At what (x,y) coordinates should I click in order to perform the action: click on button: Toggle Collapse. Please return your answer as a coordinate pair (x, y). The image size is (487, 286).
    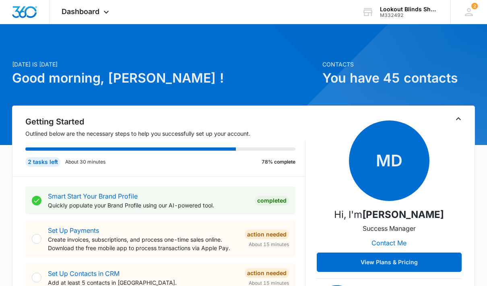
    Looking at the image, I should click on (458, 119).